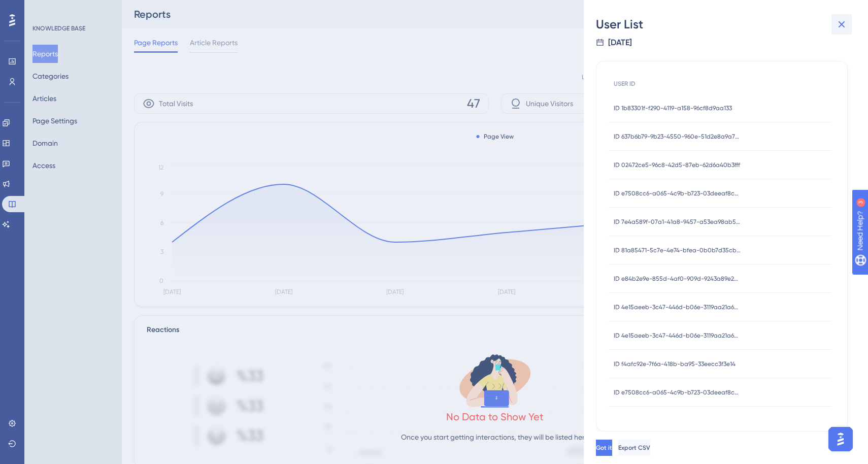  I want to click on button: Got it, so click(604, 448).